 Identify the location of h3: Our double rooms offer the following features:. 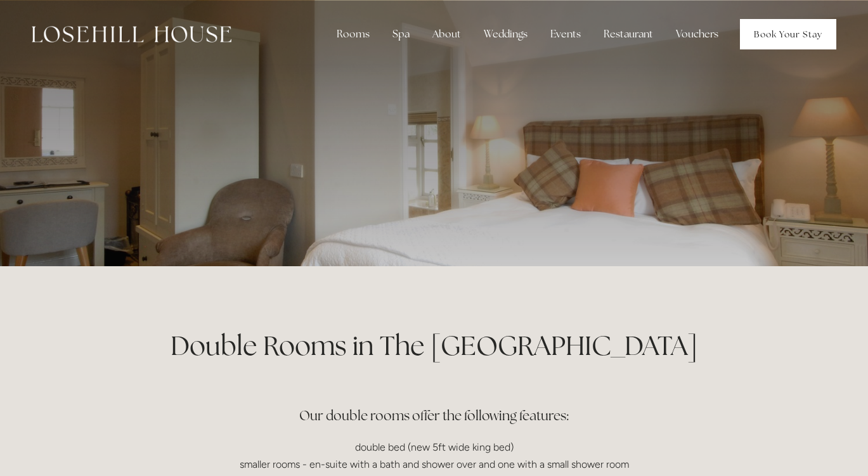
(434, 403).